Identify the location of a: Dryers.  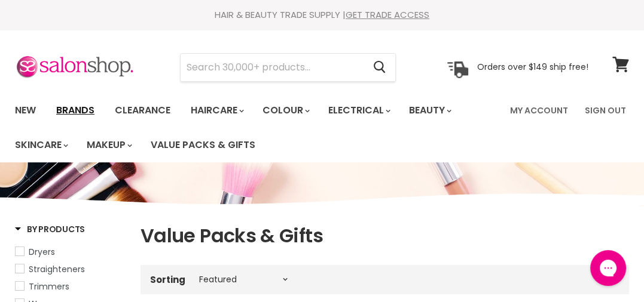
(70, 252).